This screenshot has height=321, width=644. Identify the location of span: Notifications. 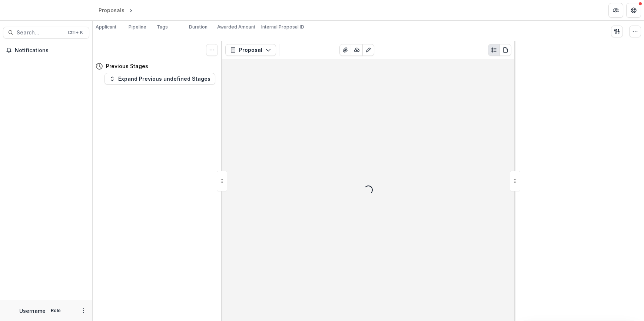
(51, 51).